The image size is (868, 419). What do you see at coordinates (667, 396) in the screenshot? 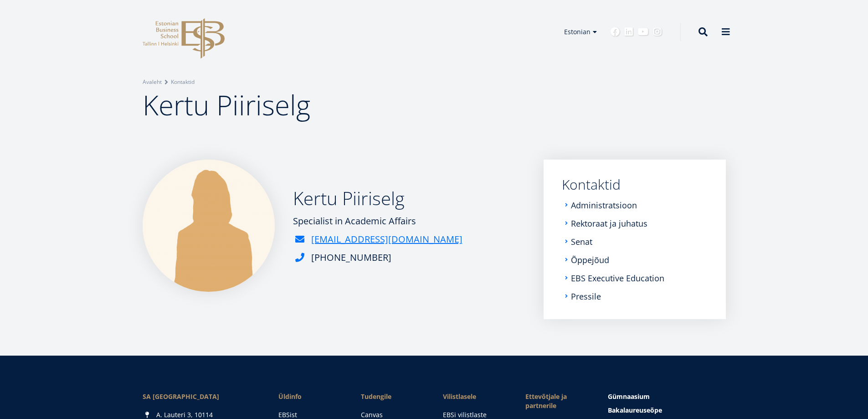
I see `a: Gümnaasium` at bounding box center [667, 396].